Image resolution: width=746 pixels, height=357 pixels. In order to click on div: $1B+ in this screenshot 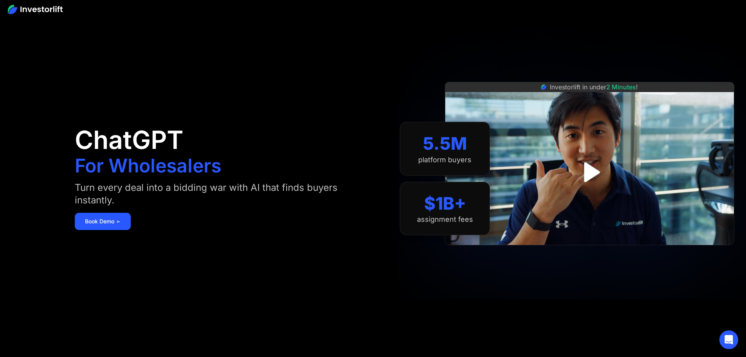, I will do `click(445, 203)`.